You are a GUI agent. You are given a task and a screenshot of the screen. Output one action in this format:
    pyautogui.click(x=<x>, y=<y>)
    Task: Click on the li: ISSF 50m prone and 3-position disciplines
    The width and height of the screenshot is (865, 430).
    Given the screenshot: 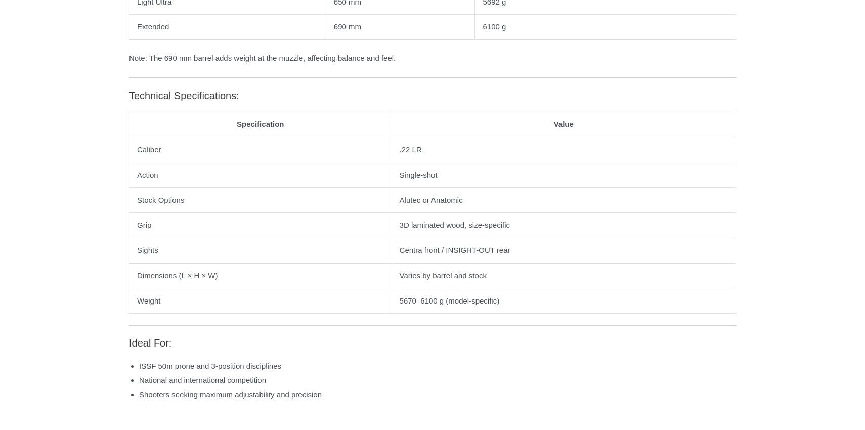 What is the action you would take?
    pyautogui.click(x=438, y=366)
    